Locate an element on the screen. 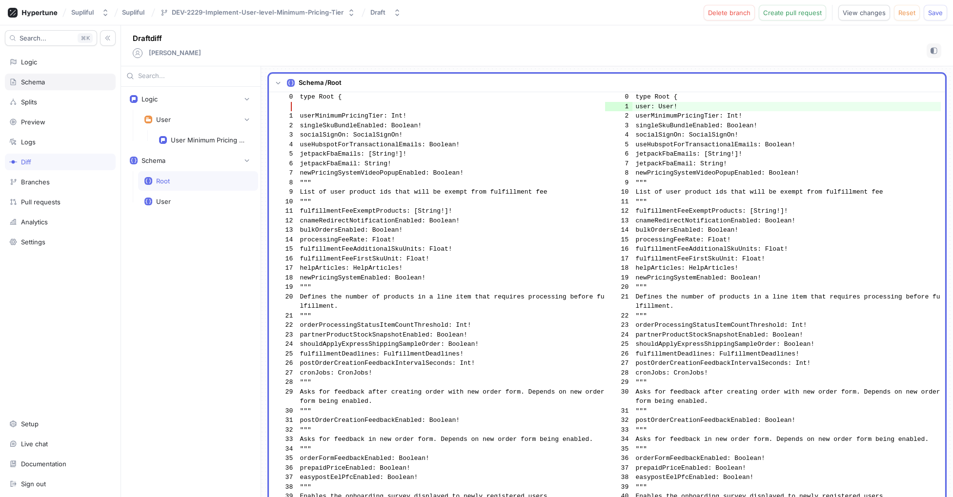  td: processingFeeRate: Float! is located at coordinates (787, 240).